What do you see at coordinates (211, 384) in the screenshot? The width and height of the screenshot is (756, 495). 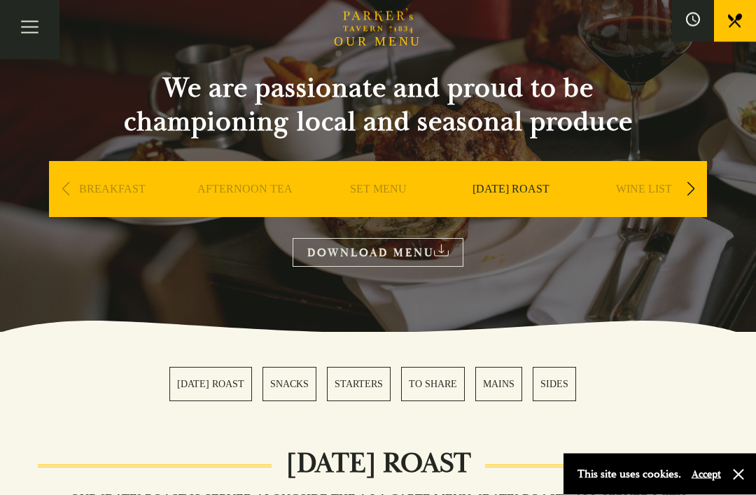 I see `a: 1 / 6` at bounding box center [211, 384].